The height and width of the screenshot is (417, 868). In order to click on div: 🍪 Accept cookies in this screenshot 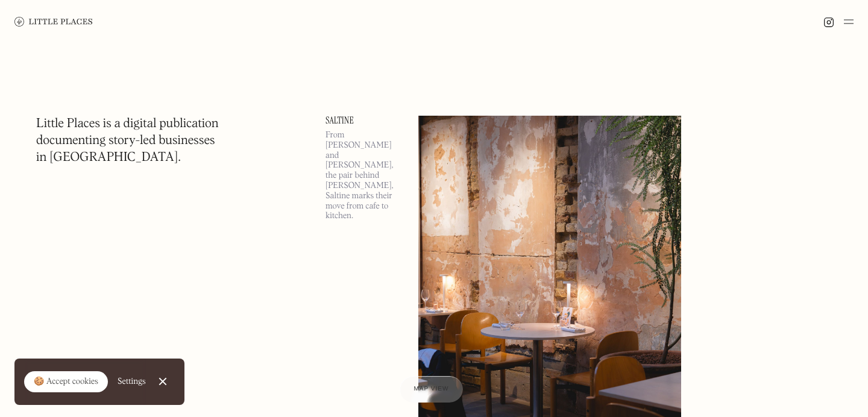, I will do `click(65, 382)`.